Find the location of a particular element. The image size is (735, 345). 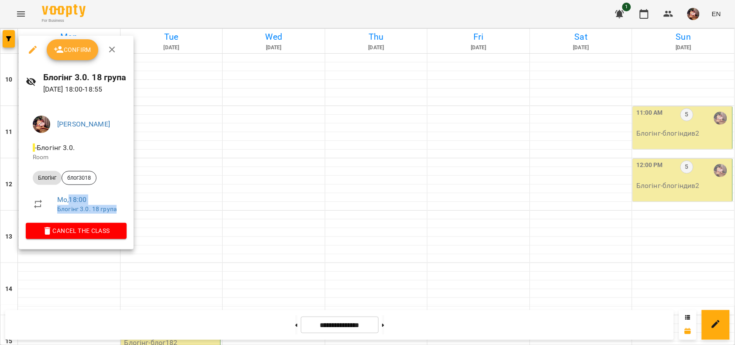

span: Cancel the class is located at coordinates (76, 231).